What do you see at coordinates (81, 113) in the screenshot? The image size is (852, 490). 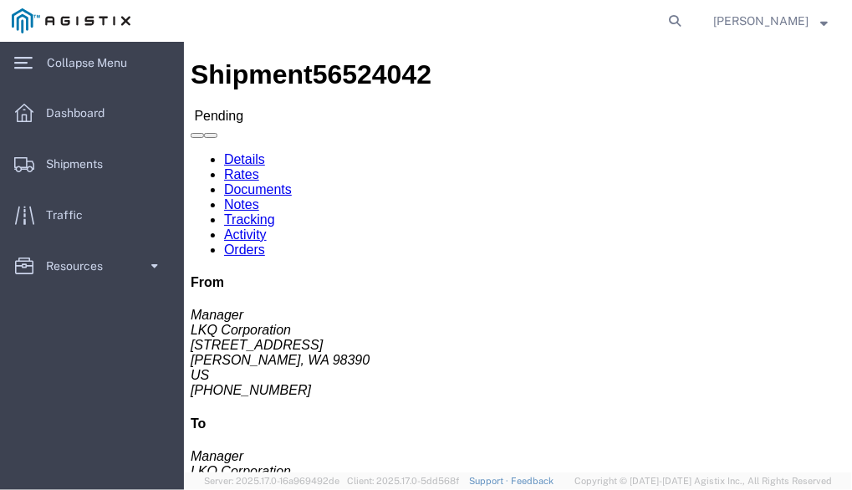 I see `span: Dashboard` at bounding box center [81, 113].